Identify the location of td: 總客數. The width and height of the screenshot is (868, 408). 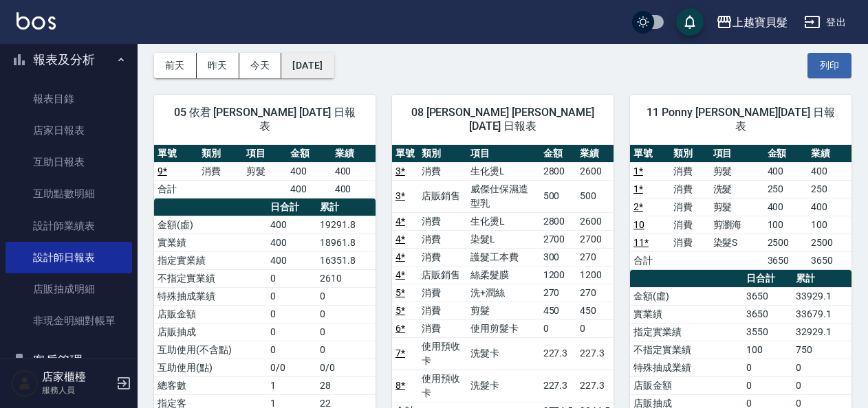
(210, 385).